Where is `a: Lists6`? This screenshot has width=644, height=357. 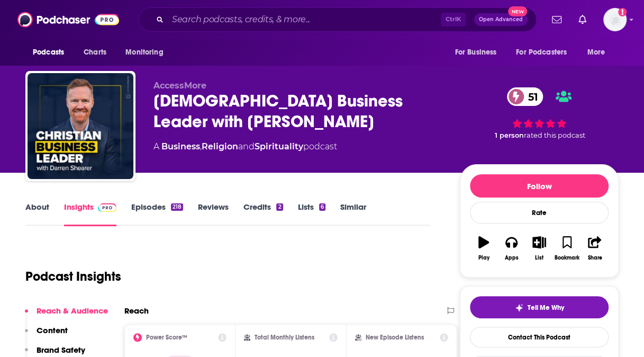
a: Lists6 is located at coordinates (311, 214).